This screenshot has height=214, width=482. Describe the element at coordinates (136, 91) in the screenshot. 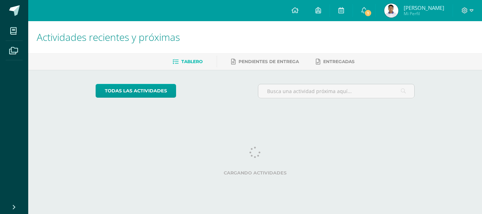

I see `a: todas las Actividades` at that location.